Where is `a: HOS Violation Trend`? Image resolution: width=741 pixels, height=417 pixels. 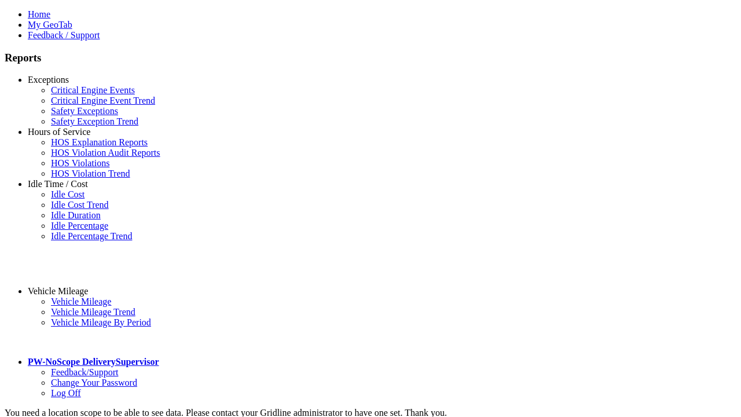 a: HOS Violation Trend is located at coordinates (90, 173).